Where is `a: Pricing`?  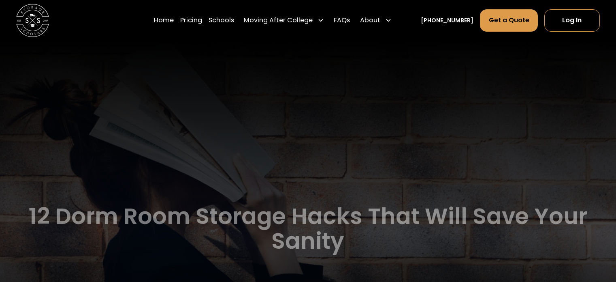
a: Pricing is located at coordinates (191, 20).